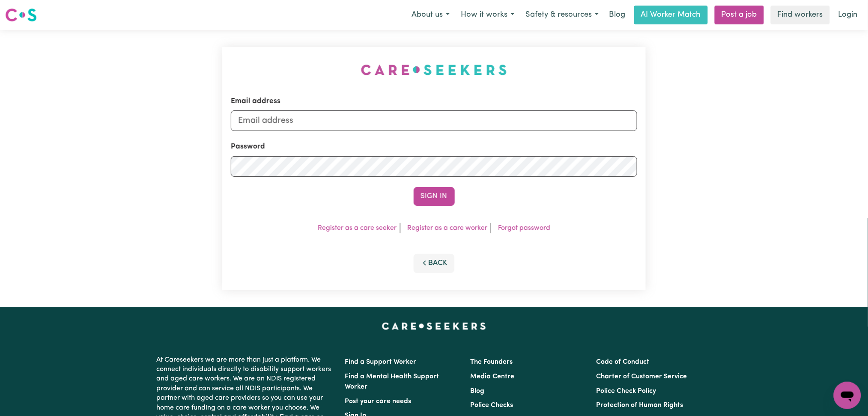 The width and height of the screenshot is (868, 416). Describe the element at coordinates (447, 228) in the screenshot. I see `a: Register as a care worker` at that location.